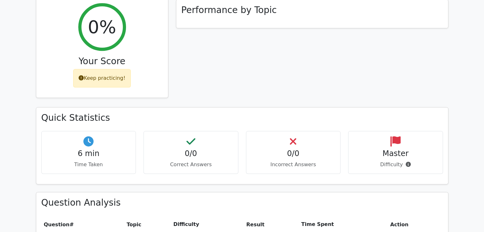  I want to click on h3: Question Analysis, so click(242, 203).